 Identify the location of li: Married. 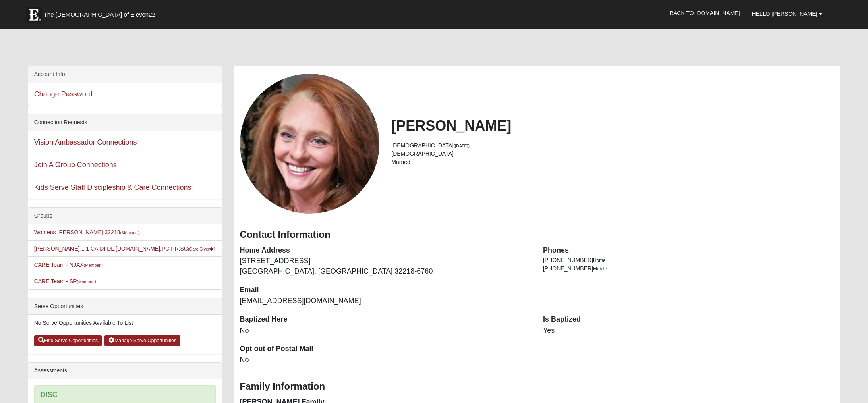
(612, 162).